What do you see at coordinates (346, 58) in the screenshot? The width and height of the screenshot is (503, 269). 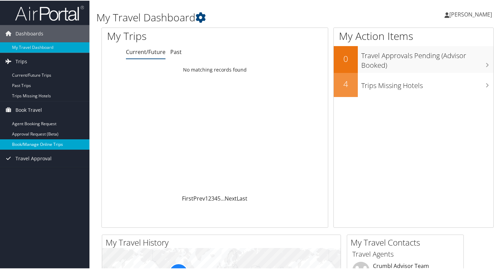 I see `h2: 0` at bounding box center [346, 58].